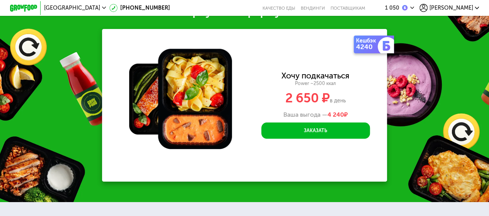 The width and height of the screenshot is (489, 216). Describe the element at coordinates (368, 41) in the screenshot. I see `div: Кешбэк` at that location.